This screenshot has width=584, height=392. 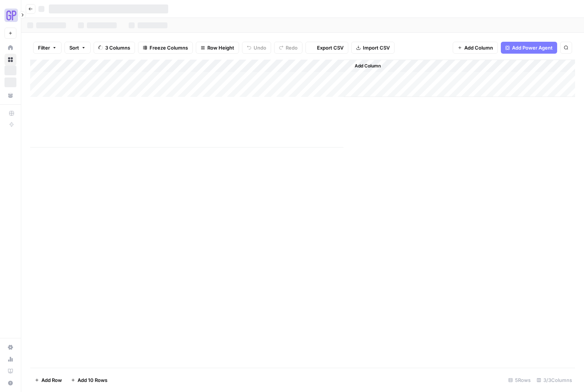 I want to click on span: Sort, so click(x=74, y=48).